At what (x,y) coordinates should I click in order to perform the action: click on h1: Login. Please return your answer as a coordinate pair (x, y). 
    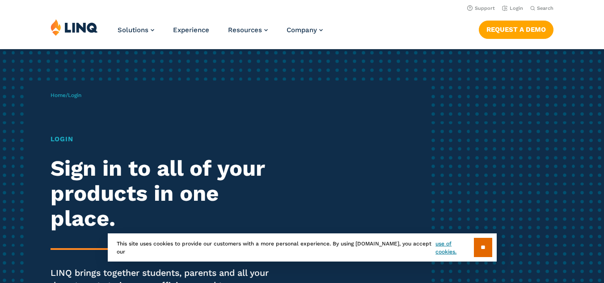
    Looking at the image, I should click on (167, 139).